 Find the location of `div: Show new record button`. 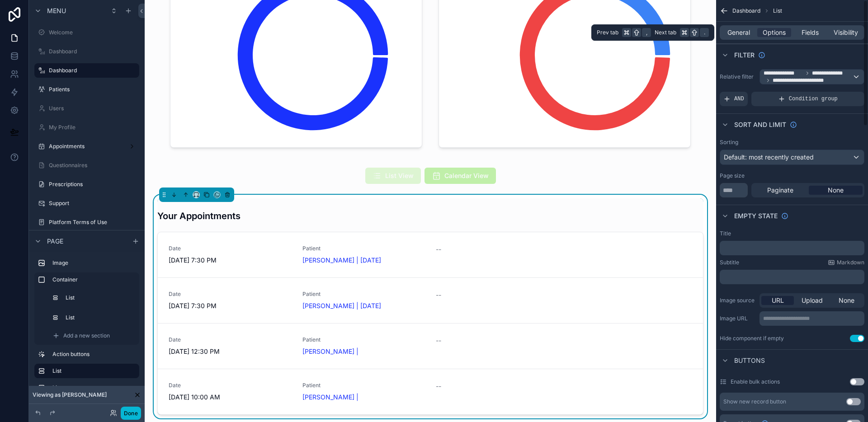

div: Show new record button is located at coordinates (755, 402).